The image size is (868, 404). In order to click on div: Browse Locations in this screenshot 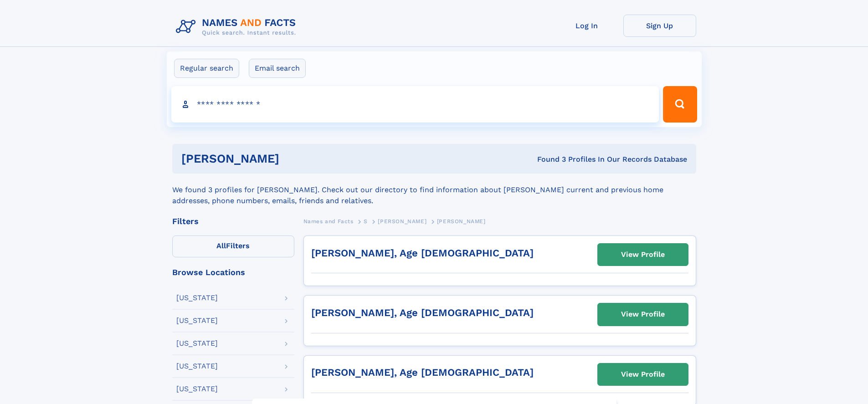, I will do `click(233, 272)`.